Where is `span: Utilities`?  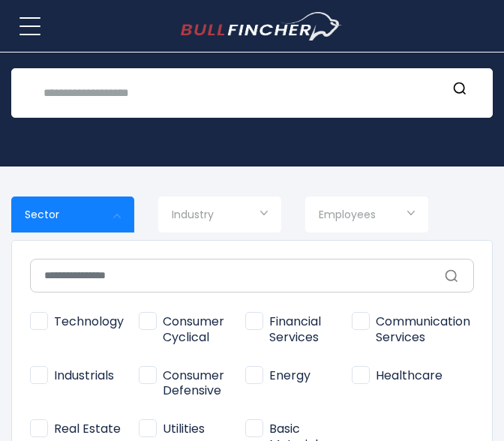 span: Utilities is located at coordinates (172, 429).